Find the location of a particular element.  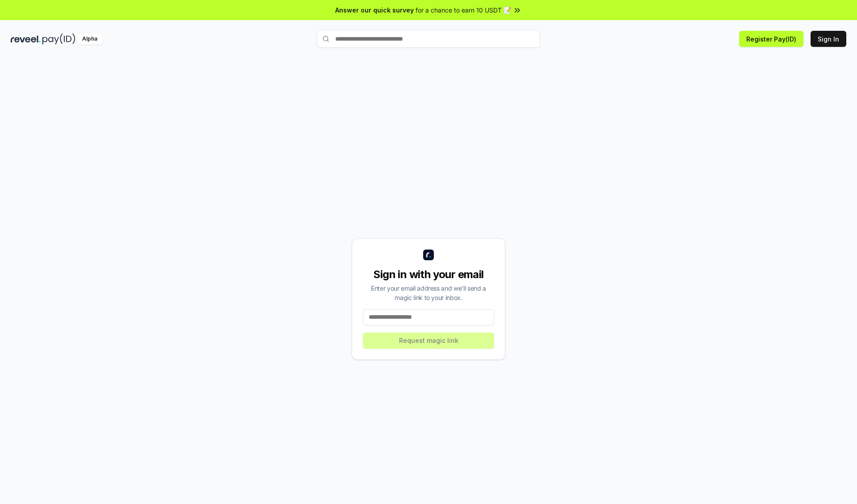

button: Sign In is located at coordinates (828, 39).